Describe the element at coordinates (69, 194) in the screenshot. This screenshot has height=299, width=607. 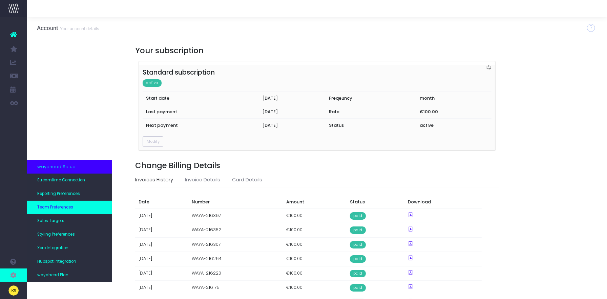
I see `a: Reporting Preferences` at that location.